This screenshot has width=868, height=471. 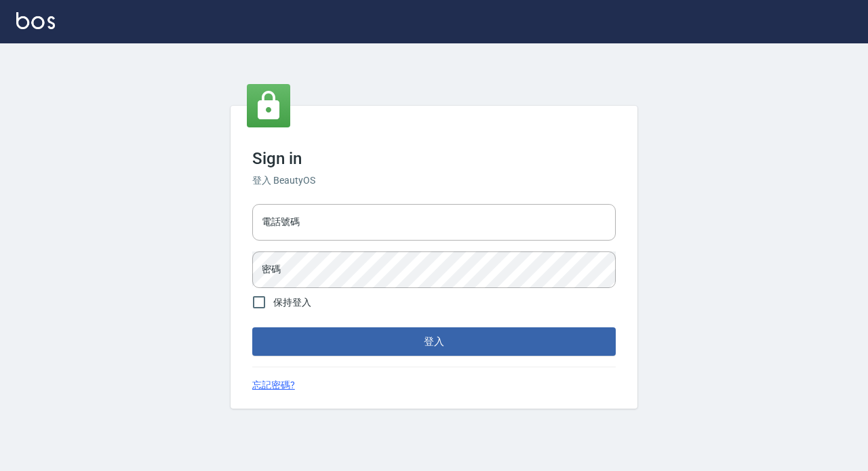 What do you see at coordinates (292, 302) in the screenshot?
I see `span: 保持登入` at bounding box center [292, 302].